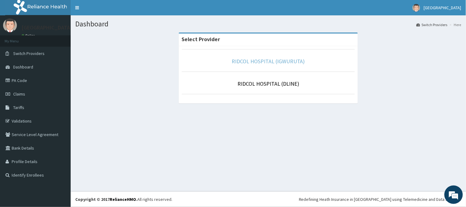 The width and height of the screenshot is (466, 207). Describe the element at coordinates (268, 24) in the screenshot. I see `h1: Dashboard` at that location.